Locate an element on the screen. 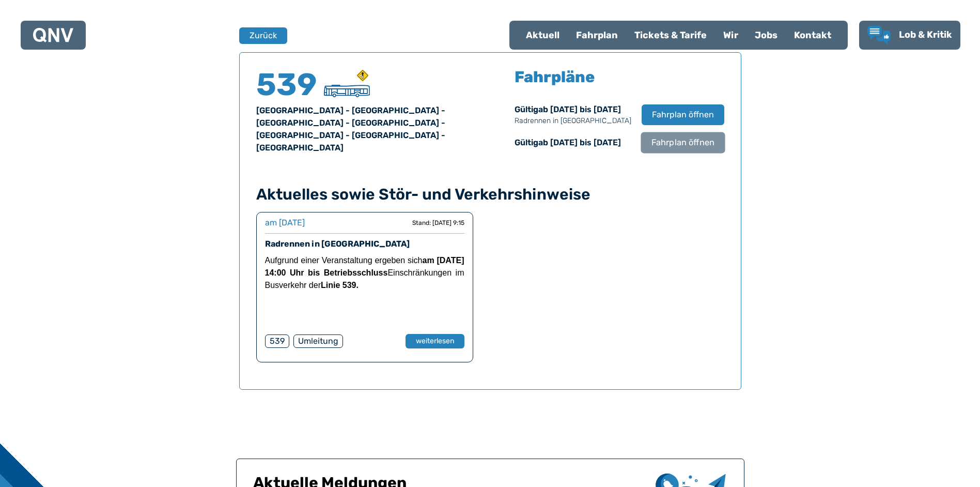 This screenshot has height=487, width=980. a: Fahrplan is located at coordinates (597, 35).